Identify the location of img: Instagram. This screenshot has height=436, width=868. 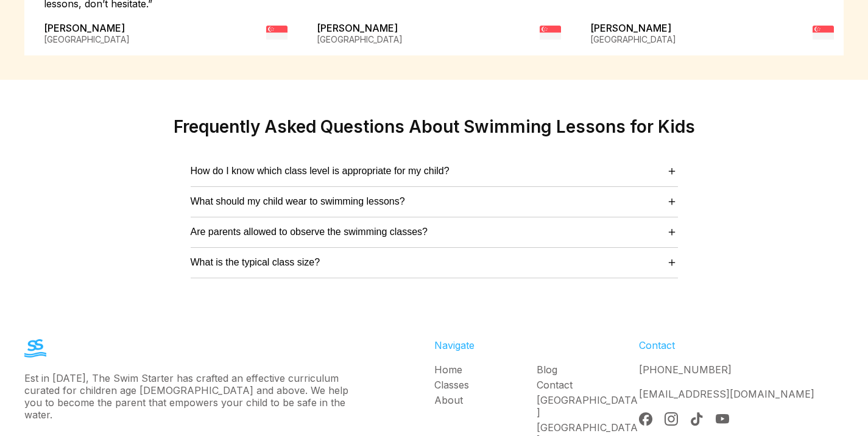
(671, 419).